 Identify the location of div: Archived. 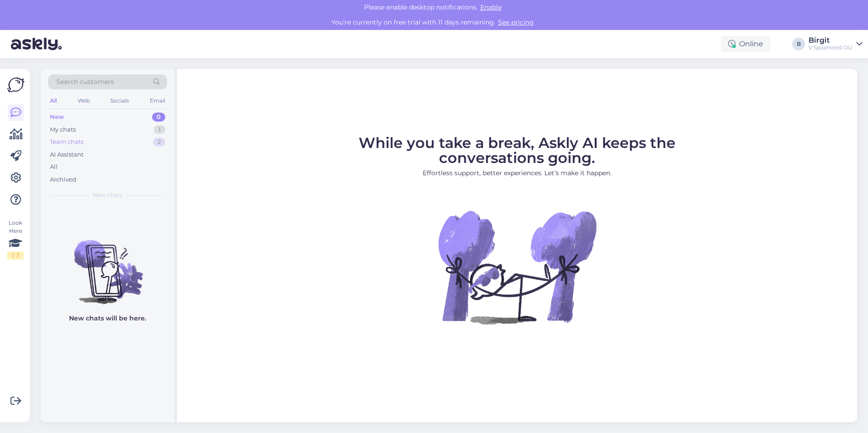
(63, 180).